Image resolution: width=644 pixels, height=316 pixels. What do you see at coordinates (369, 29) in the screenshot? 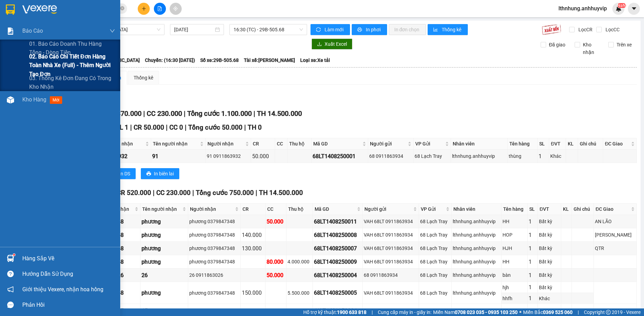
I see `button: printerIn phơi` at bounding box center [369, 29].